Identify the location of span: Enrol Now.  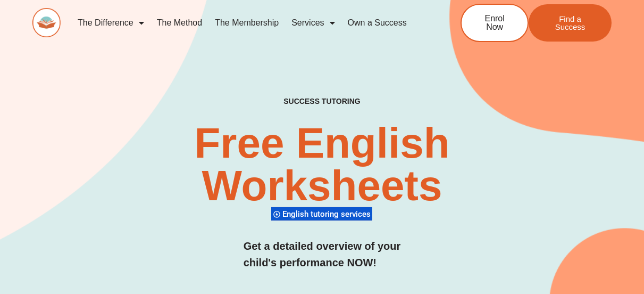
(495, 23).